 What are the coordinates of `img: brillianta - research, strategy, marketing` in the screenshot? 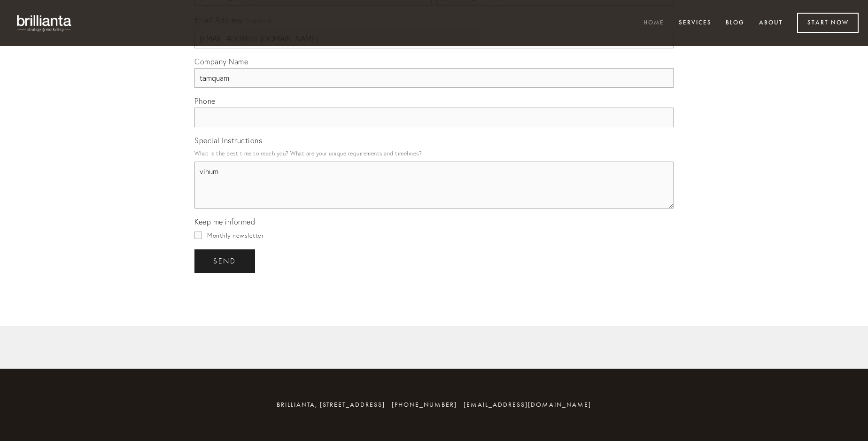 It's located at (44, 23).